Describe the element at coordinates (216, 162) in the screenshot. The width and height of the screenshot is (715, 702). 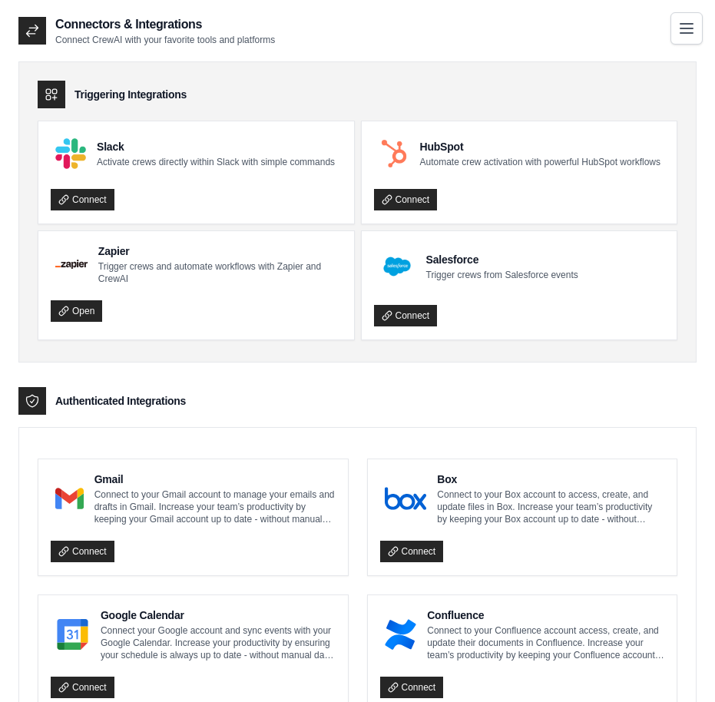
I see `p: Activate crews directly within Slack with simple commands` at that location.